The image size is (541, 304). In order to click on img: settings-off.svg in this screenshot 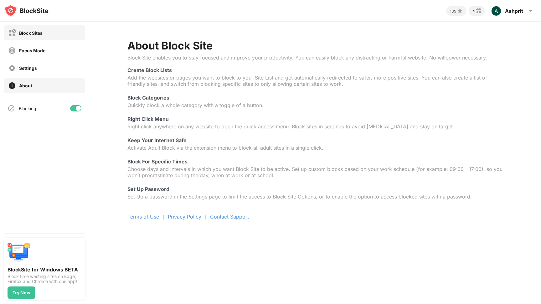, I will do `click(12, 68)`.